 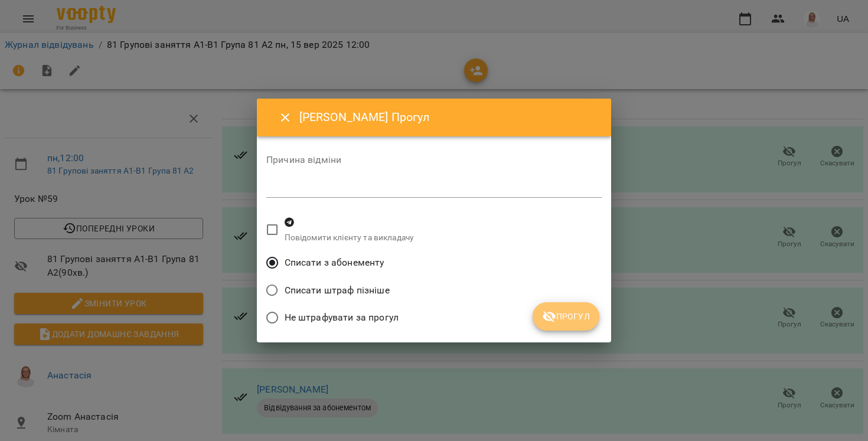 I want to click on p: Повідомити клієнту та викладачу, so click(x=350, y=237).